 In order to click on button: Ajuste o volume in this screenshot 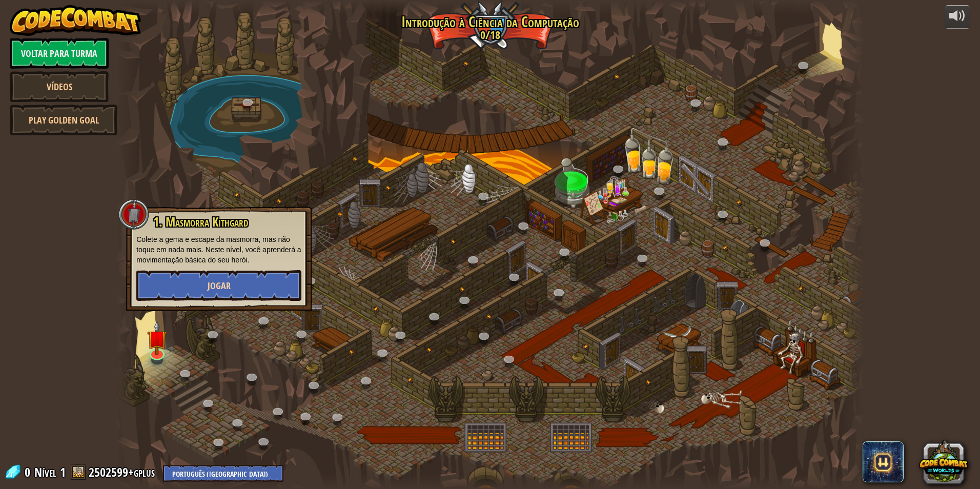, I will do `click(958, 17)`.